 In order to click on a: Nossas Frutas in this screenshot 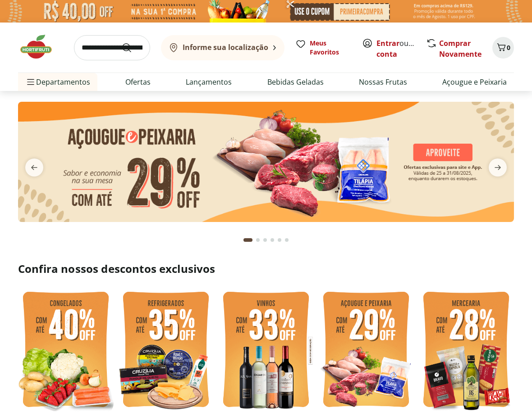, I will do `click(383, 82)`.